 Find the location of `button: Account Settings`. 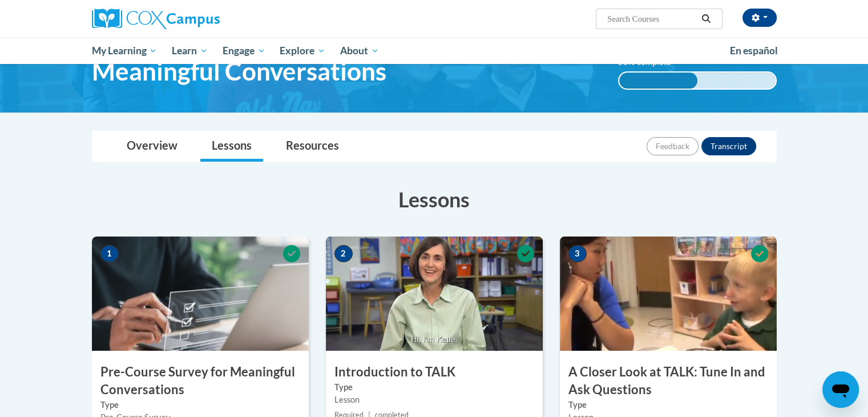

button: Account Settings is located at coordinates (759, 18).